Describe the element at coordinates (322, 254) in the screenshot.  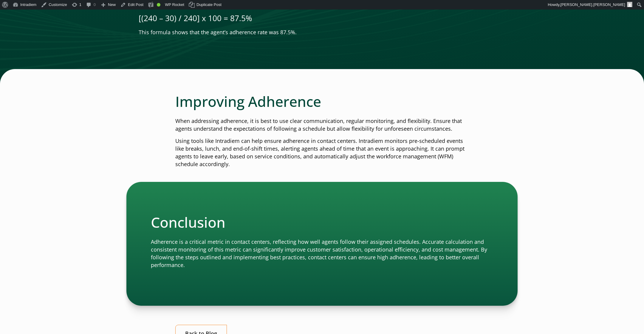
I see `p: Adherence is a critical metric in contact centers, reflecting how well agents follow their assign...` at that location.